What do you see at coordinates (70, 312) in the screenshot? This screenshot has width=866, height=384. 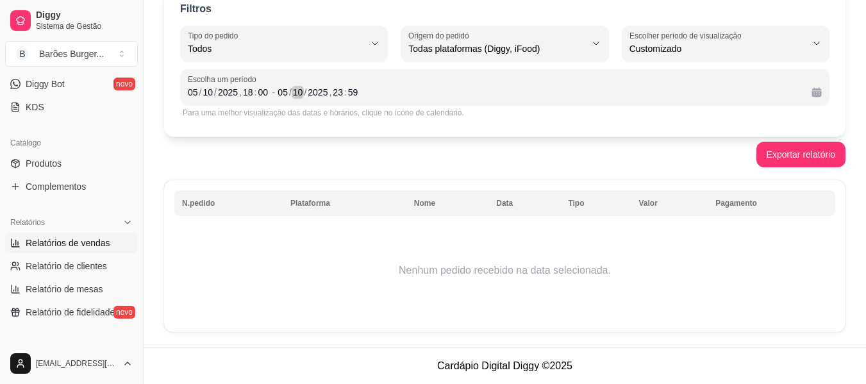 I see `span: Relatório de fidelidade` at bounding box center [70, 312].